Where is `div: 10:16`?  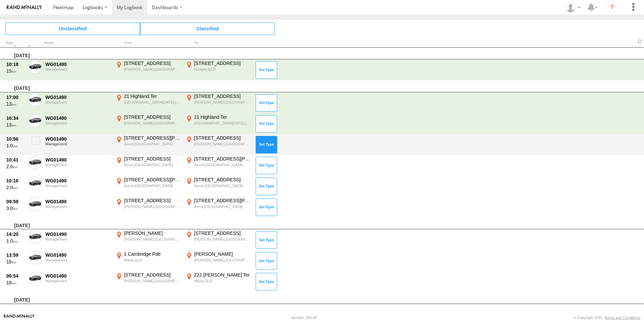
div: 10:16 is located at coordinates (16, 180).